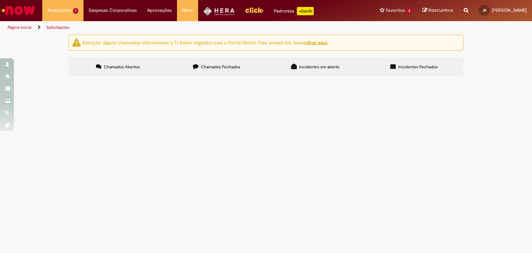 The height and width of the screenshot is (253, 532). I want to click on span: Incidentes Fechados, so click(418, 67).